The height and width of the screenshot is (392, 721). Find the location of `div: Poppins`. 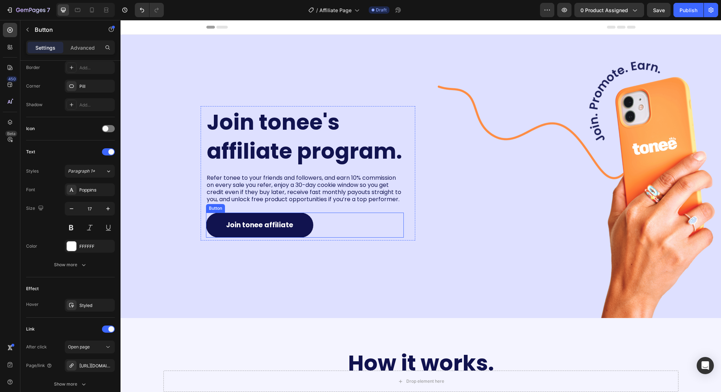

div: Poppins is located at coordinates (96, 190).